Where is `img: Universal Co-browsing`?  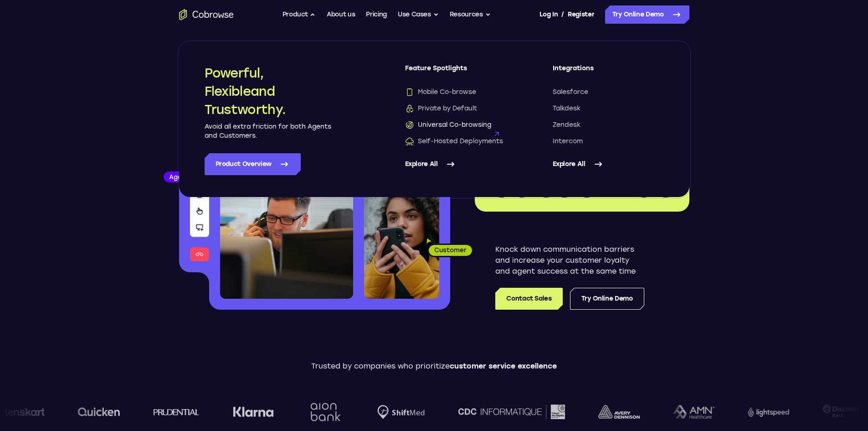
img: Universal Co-browsing is located at coordinates (410, 125).